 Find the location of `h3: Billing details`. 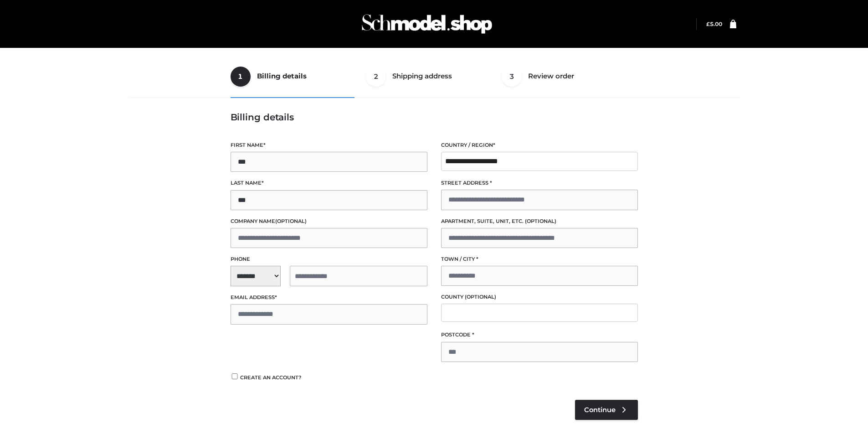

h3: Billing details is located at coordinates (434, 117).